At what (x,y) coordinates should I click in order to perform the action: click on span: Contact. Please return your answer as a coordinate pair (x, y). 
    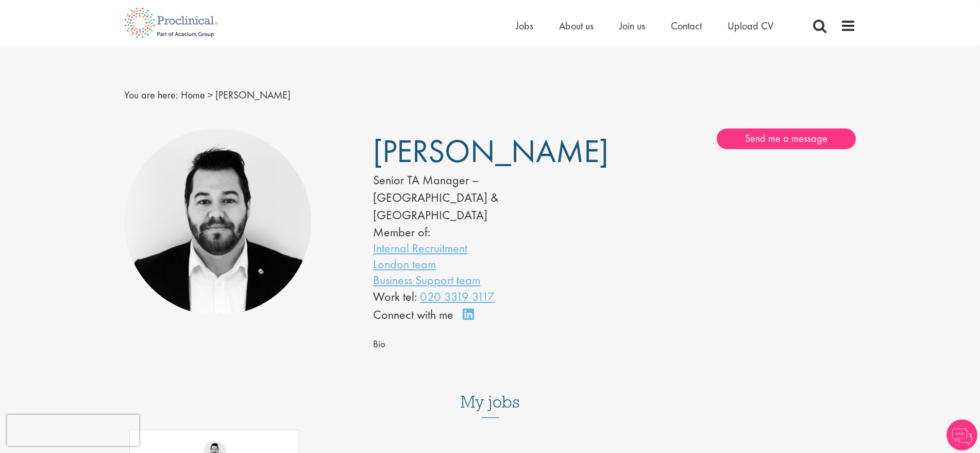
    Looking at the image, I should click on (686, 26).